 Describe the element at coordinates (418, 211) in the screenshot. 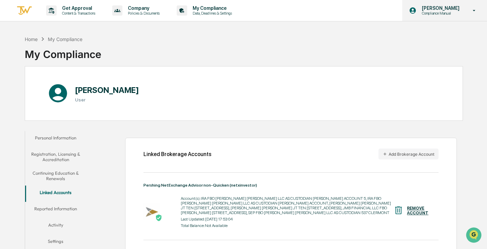

I see `div: REMOVE ACCOUNT` at that location.